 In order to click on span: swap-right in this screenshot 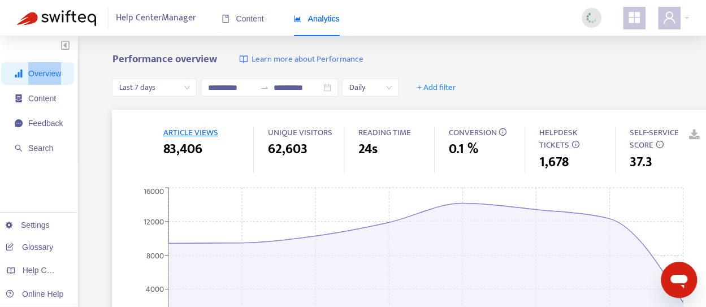, I will do `click(265, 88)`.